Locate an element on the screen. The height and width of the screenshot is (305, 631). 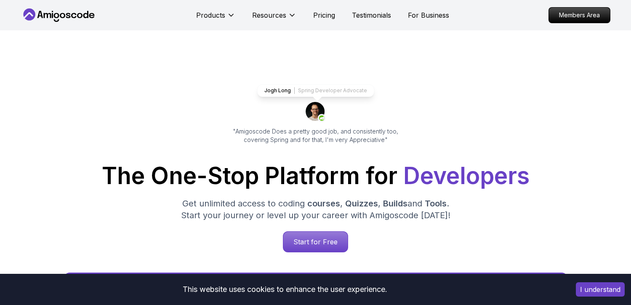
p: Pricing is located at coordinates (324, 15).